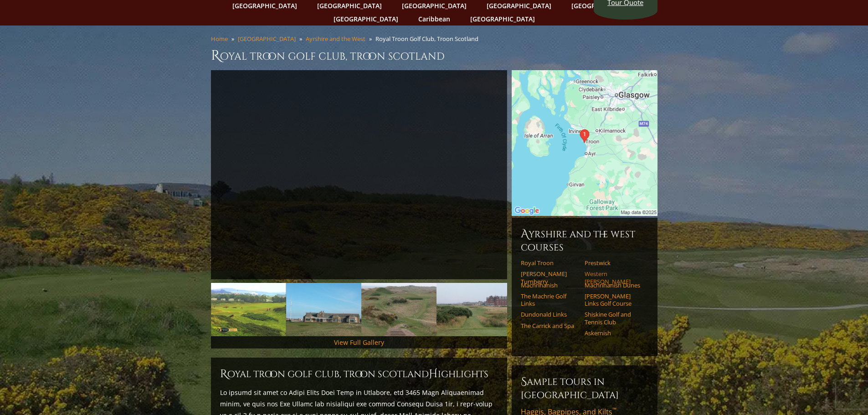  Describe the element at coordinates (585, 143) in the screenshot. I see `img: Google Map of Royal Troon Golf Club, Craigend Road, Troon, Scotland, United Kingdom` at that location.